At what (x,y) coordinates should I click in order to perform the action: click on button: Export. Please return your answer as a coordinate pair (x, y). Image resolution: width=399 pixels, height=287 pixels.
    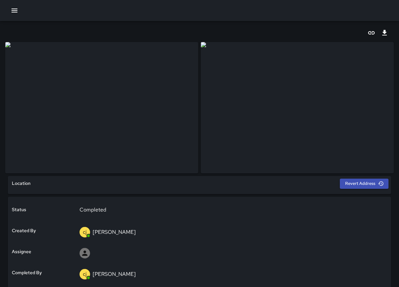
    Looking at the image, I should click on (384, 33).